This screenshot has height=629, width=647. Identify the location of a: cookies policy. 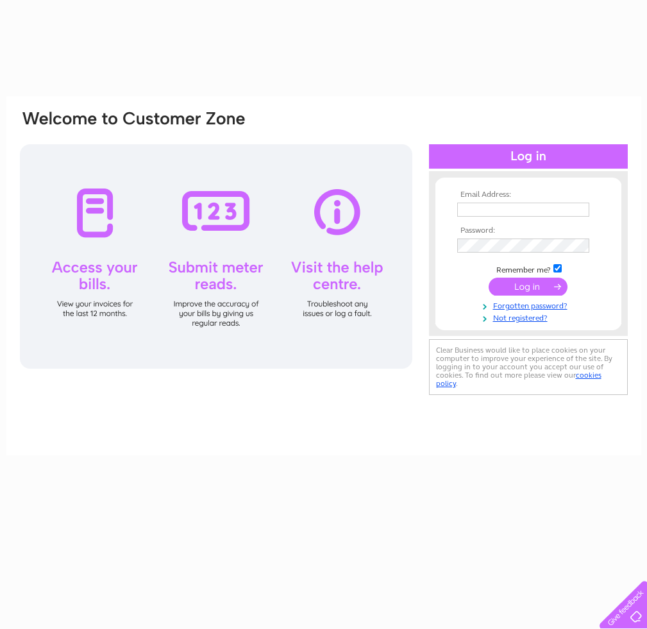
(519, 379).